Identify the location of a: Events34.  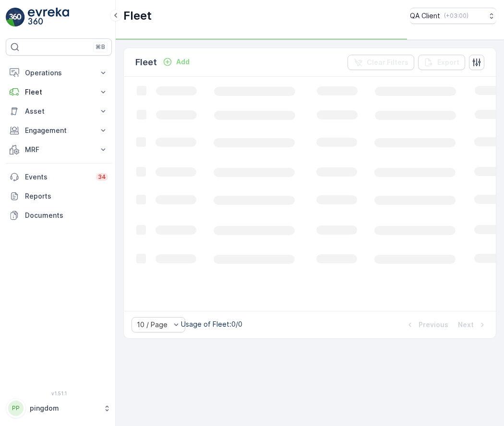
(58, 177).